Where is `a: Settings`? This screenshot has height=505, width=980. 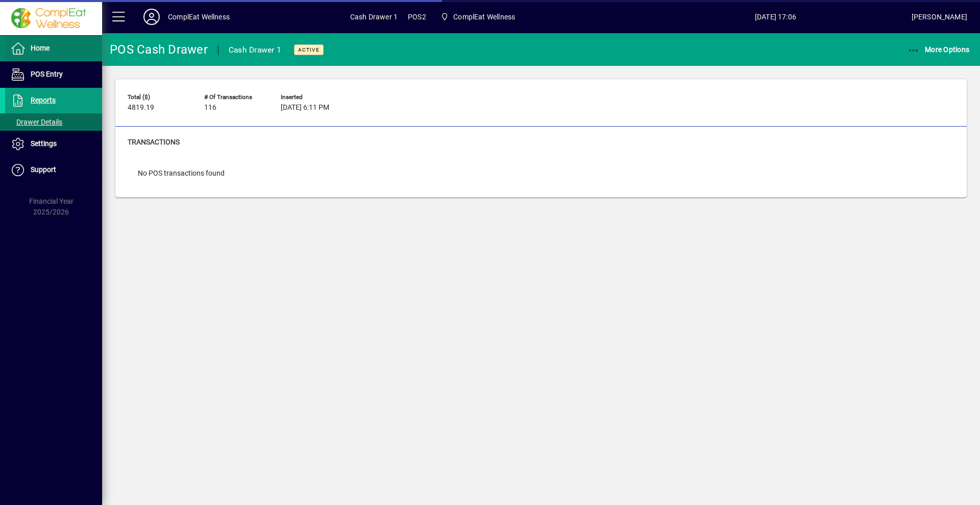
a: Settings is located at coordinates (54, 144).